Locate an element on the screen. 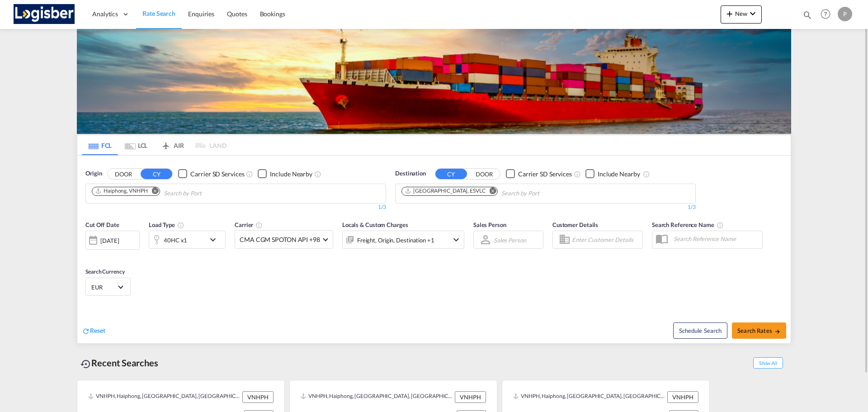  div: 40HC x1icon-chevron-down is located at coordinates (187, 239).